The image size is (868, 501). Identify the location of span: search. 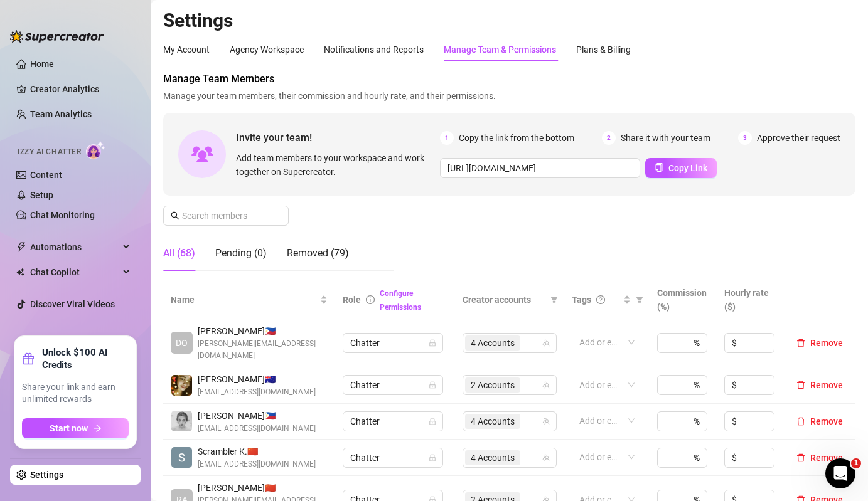
(176, 216).